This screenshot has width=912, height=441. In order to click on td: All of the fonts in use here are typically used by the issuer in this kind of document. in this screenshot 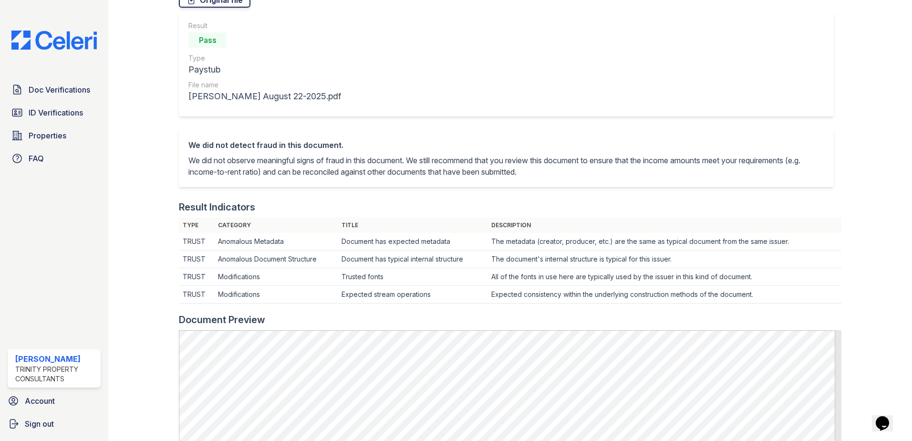, I will do `click(665, 277)`.